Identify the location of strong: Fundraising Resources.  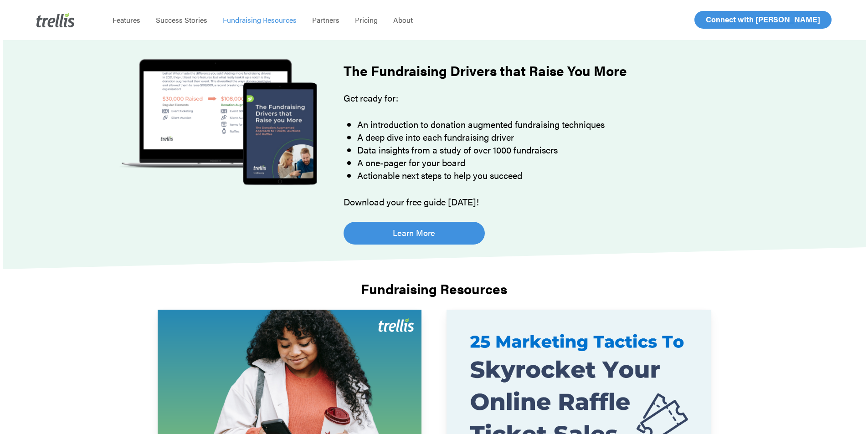
(434, 289).